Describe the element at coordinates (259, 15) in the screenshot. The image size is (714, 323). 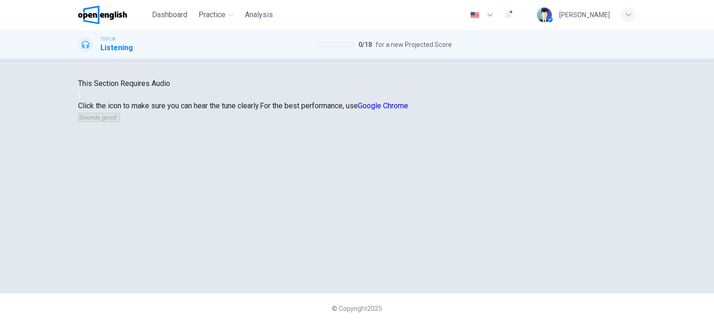
I see `a: Analysis` at that location.